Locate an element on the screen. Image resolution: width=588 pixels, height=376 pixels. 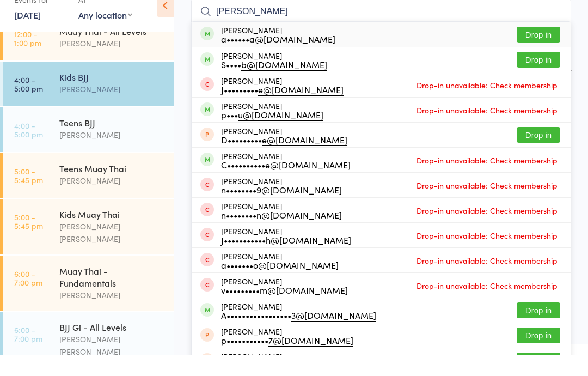
div: D••••••••• is located at coordinates (284, 161).